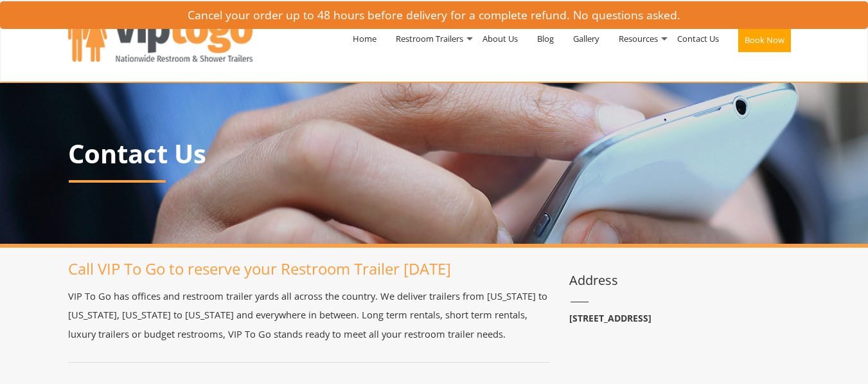  What do you see at coordinates (500, 39) in the screenshot?
I see `a: About Us` at bounding box center [500, 39].